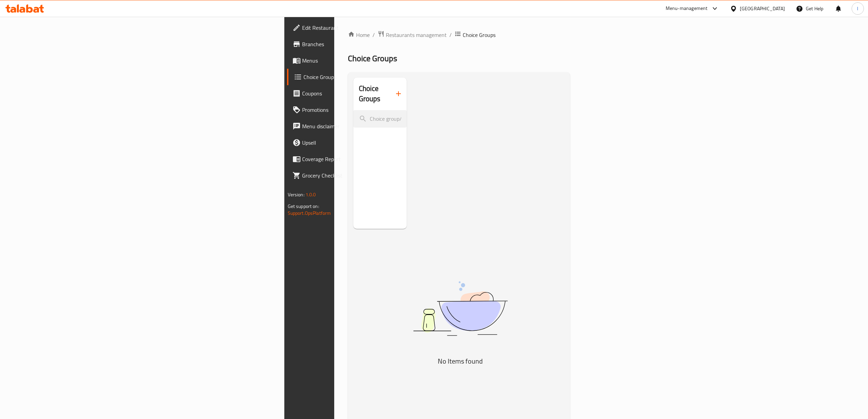 The height and width of the screenshot is (419, 868). What do you see at coordinates (363, 126) in the screenshot?
I see `span: Menu disclaimer` at bounding box center [363, 126].